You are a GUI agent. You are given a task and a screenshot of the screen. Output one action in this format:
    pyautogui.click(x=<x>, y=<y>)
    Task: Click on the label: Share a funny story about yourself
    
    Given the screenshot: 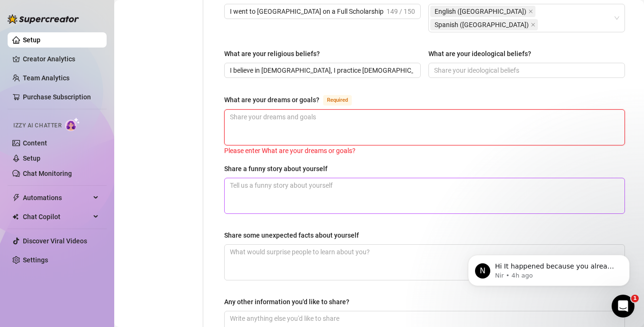 What is the action you would take?
    pyautogui.click(x=279, y=169)
    